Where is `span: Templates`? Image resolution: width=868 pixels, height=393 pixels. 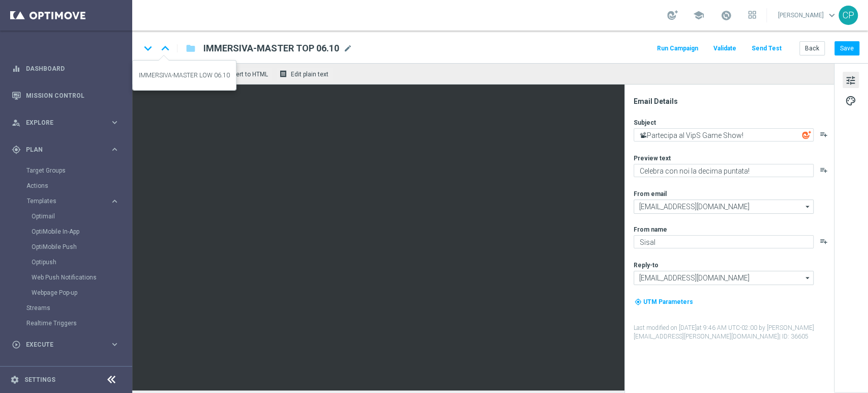 span: Templates is located at coordinates (63, 201).